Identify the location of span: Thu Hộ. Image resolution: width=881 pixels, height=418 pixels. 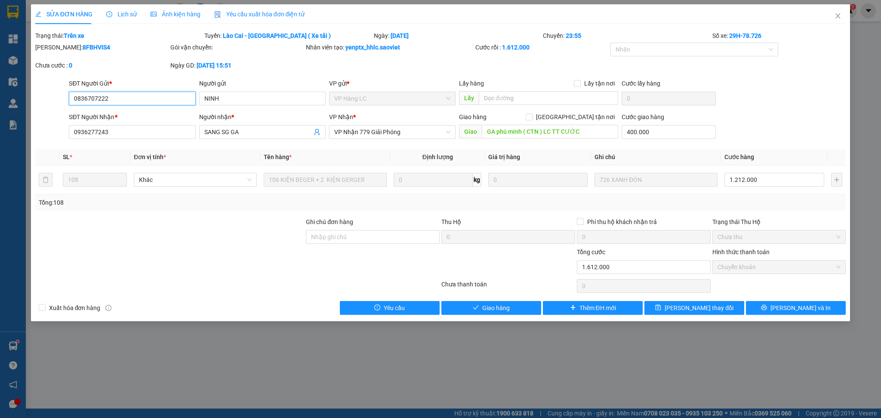
(451, 222).